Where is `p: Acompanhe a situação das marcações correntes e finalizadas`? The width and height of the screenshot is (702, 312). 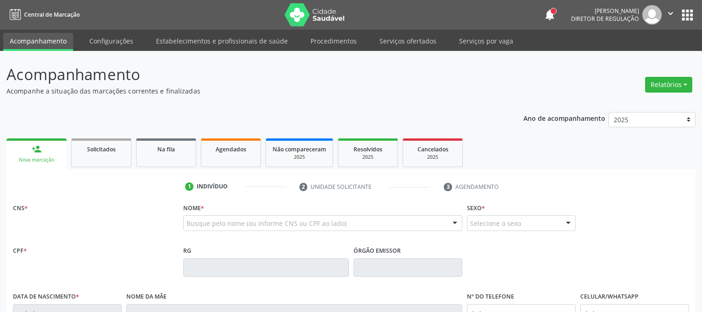 p: Acompanhe a situação das marcações correntes e finalizadas is located at coordinates (247, 91).